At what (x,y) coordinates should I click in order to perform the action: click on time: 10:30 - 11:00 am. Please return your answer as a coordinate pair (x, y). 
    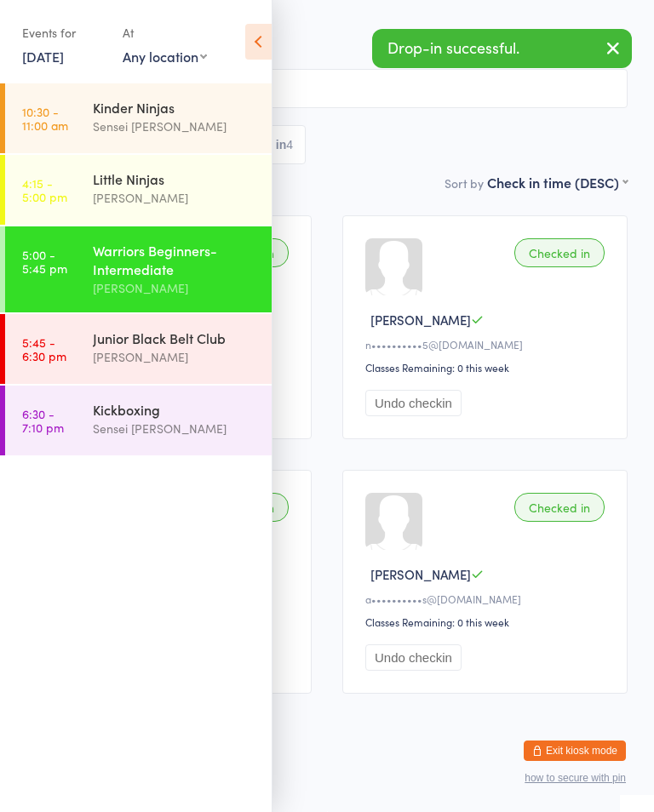
    Looking at the image, I should click on (45, 119).